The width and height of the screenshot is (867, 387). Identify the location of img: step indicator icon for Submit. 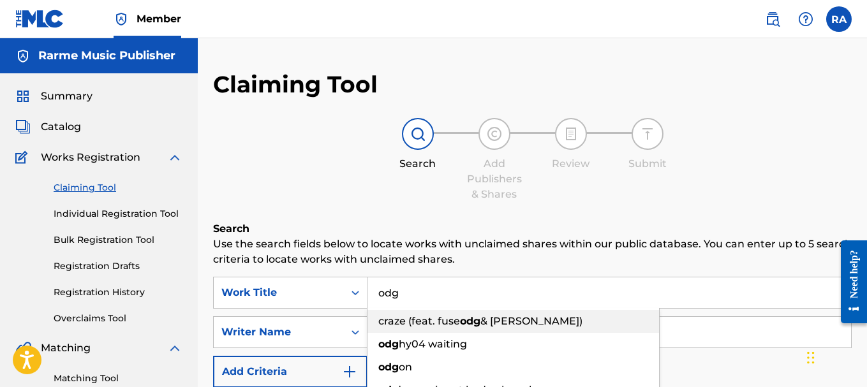
(648, 134).